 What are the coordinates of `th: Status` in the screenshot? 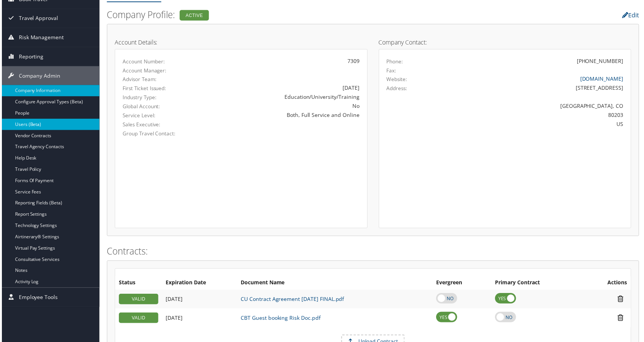 It's located at (137, 285).